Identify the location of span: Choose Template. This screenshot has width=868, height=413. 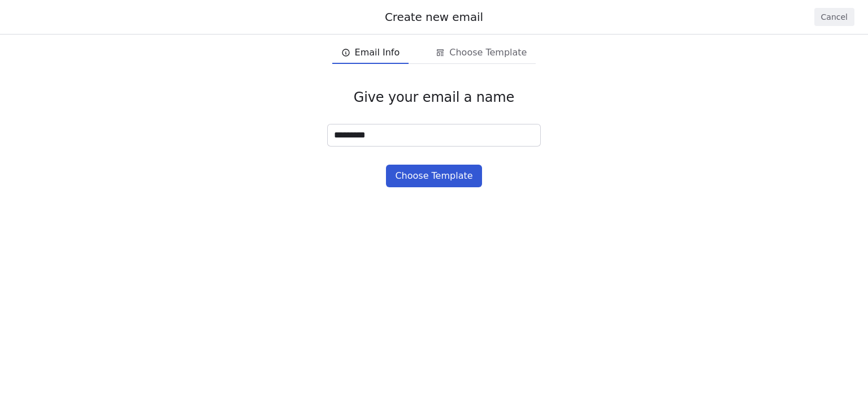
(488, 53).